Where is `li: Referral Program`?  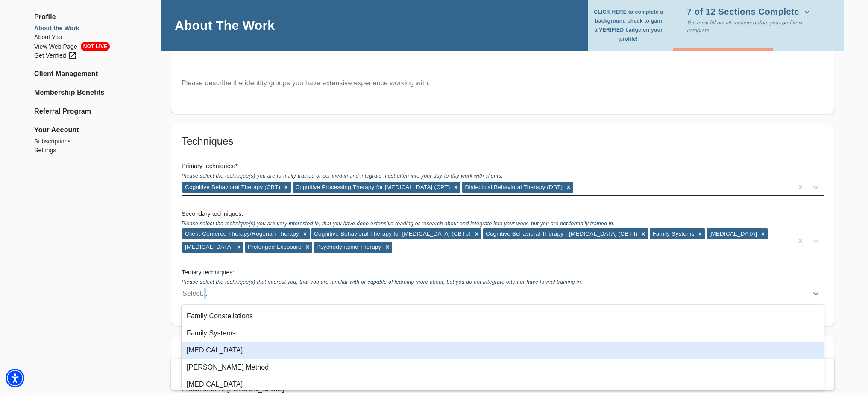
li: Referral Program is located at coordinates (92, 111).